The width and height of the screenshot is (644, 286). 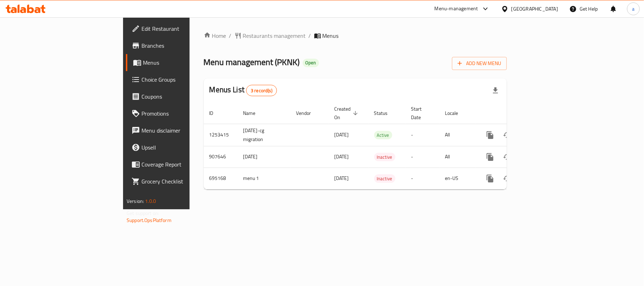 What do you see at coordinates (261, 91) in the screenshot?
I see `span: 3 record(s)` at bounding box center [261, 91].